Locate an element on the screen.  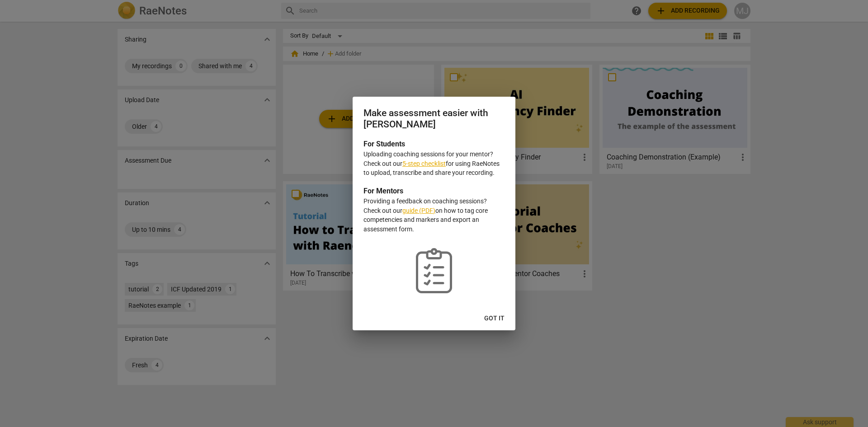
a: guide (PDF) is located at coordinates (419, 211).